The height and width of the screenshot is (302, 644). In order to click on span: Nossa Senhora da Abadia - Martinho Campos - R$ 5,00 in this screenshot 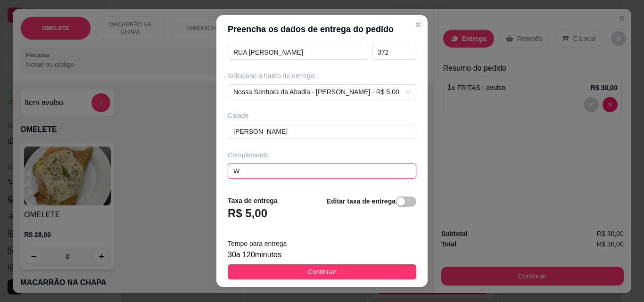, I will do `click(322, 92)`.